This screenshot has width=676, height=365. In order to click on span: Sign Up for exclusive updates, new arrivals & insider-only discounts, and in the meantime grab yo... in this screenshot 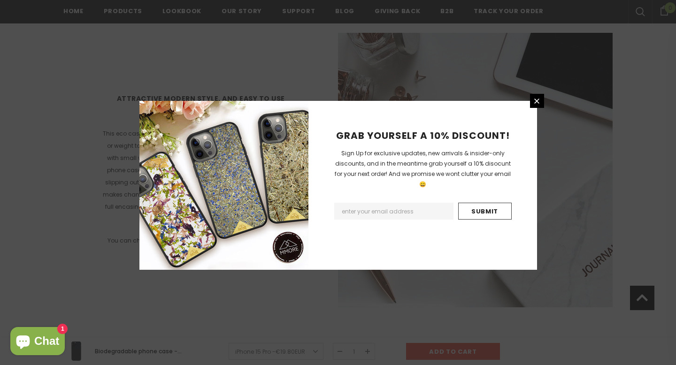, I will do `click(423, 169)`.